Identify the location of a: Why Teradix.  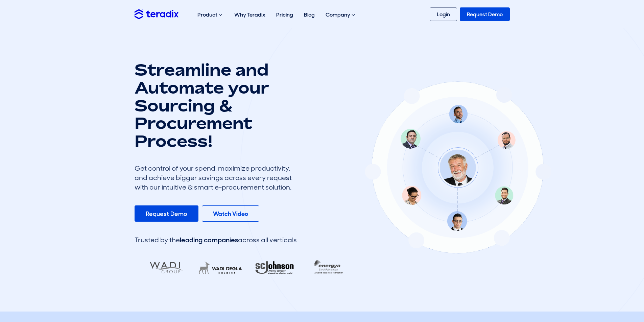
(250, 14).